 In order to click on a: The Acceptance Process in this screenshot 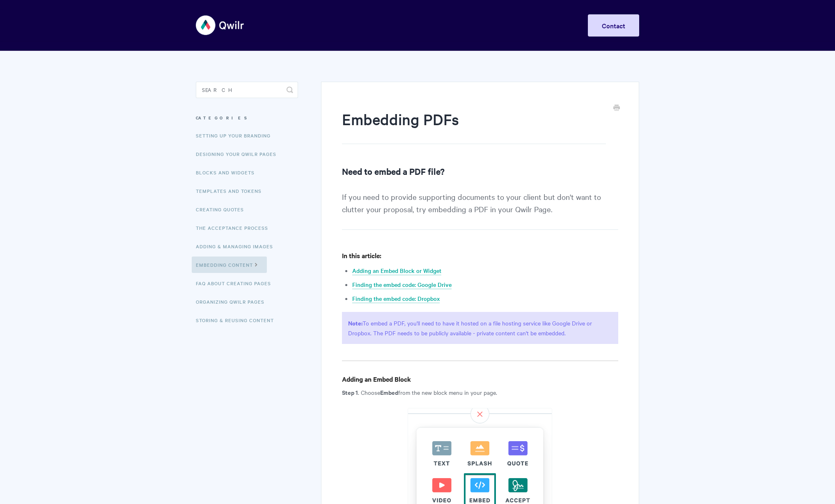, I will do `click(235, 228)`.